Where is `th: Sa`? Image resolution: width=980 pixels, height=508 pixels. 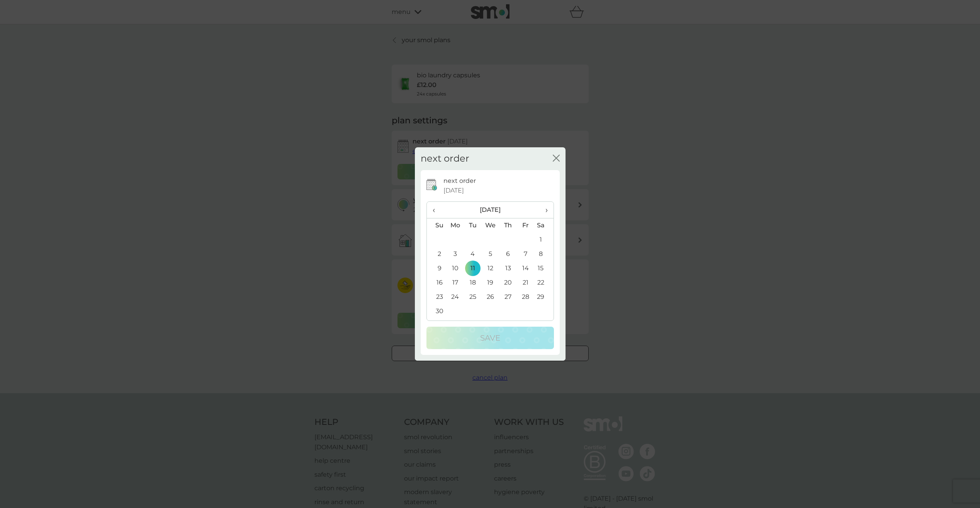
th: Sa is located at coordinates (543, 225).